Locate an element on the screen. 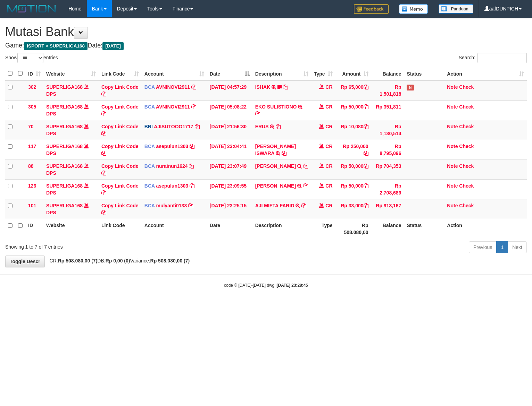  strong: Rp 508.080,00 (7) is located at coordinates (170, 261).